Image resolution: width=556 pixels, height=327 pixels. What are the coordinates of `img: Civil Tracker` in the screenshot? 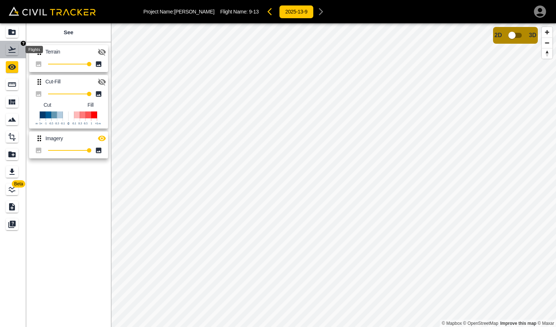 It's located at (52, 11).